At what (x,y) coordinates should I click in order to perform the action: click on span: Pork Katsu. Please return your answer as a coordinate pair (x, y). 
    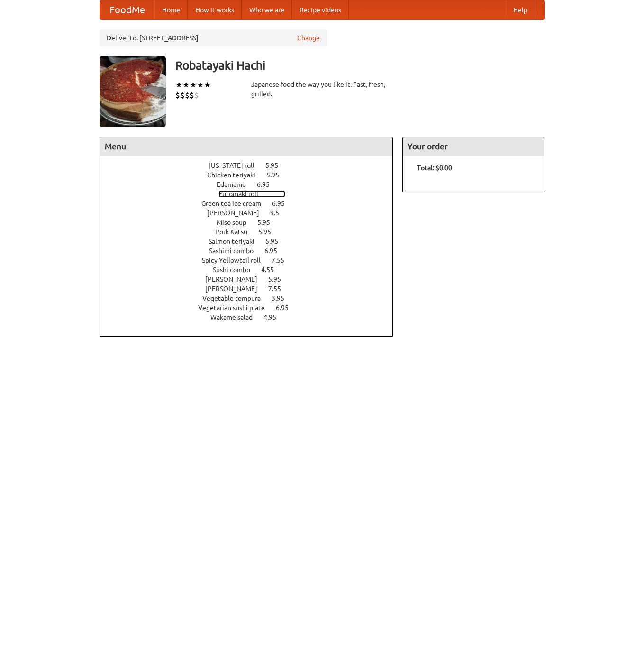
    Looking at the image, I should click on (236, 232).